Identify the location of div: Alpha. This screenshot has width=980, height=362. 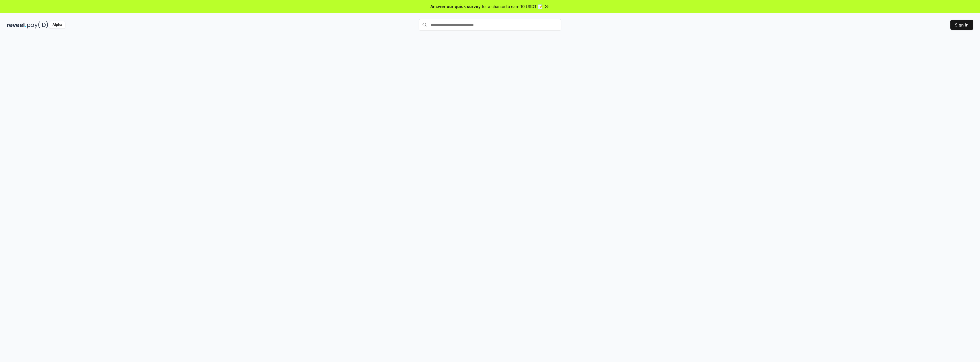
(57, 25).